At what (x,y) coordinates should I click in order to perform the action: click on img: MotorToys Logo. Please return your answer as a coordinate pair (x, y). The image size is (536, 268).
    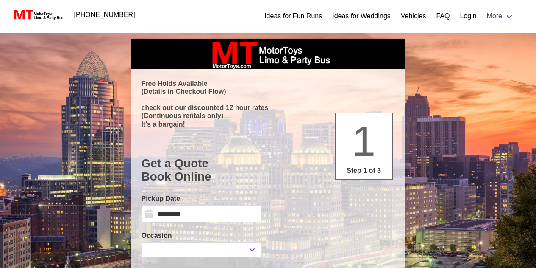
    Looking at the image, I should click on (38, 15).